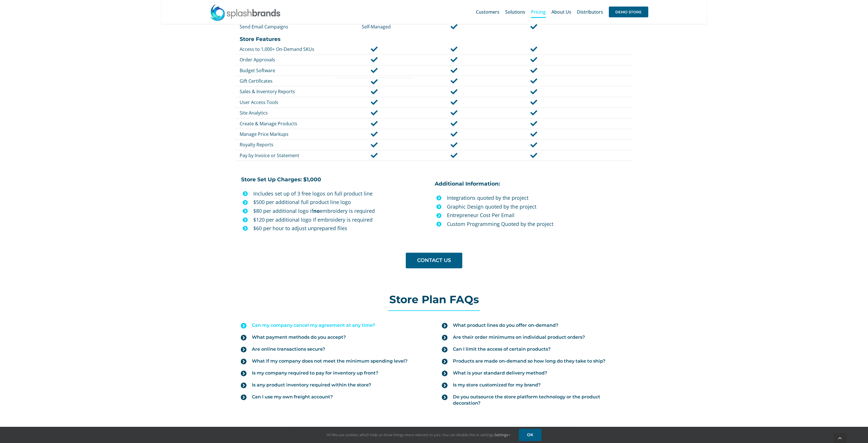  What do you see at coordinates (629, 12) in the screenshot?
I see `a: DEMO STORE` at bounding box center [629, 12].